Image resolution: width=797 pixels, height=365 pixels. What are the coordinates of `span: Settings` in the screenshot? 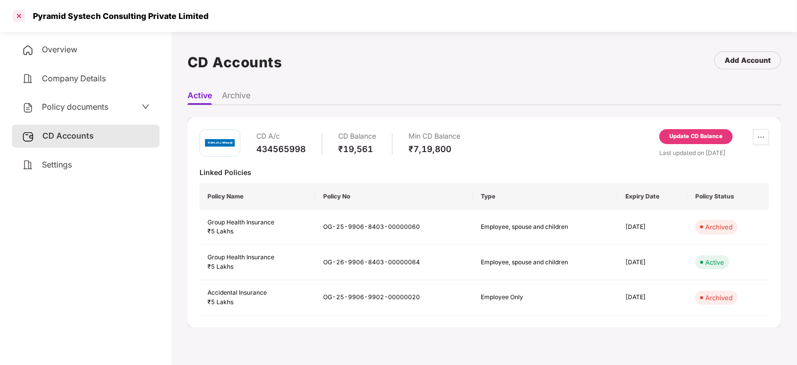 It's located at (57, 165).